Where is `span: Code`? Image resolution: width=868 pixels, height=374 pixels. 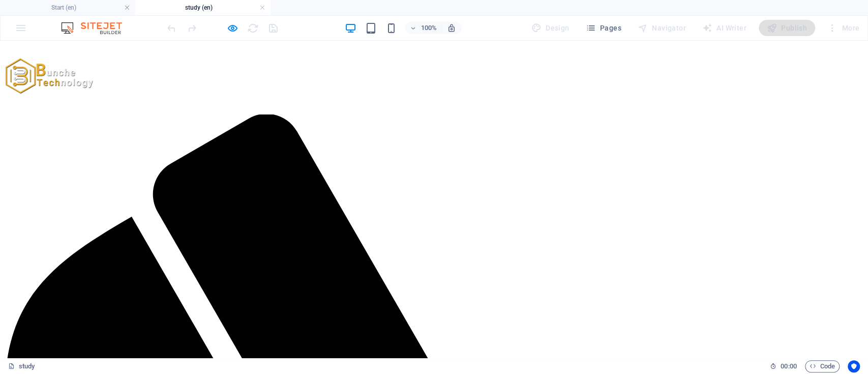
span: Code is located at coordinates (822, 367).